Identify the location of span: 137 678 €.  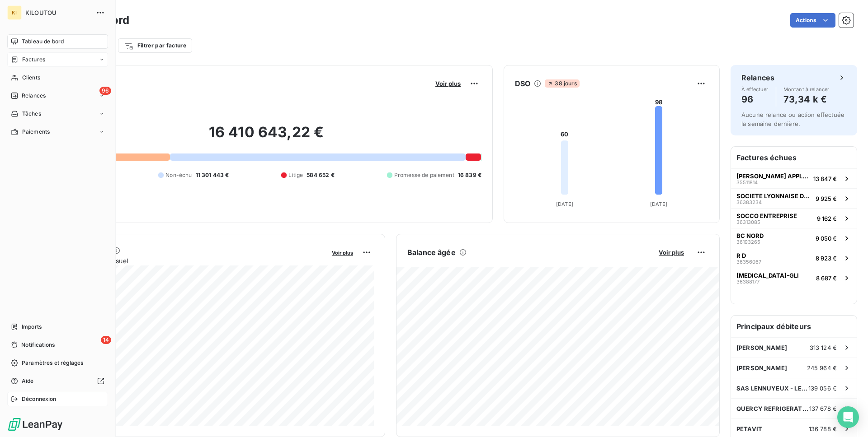
(823, 409).